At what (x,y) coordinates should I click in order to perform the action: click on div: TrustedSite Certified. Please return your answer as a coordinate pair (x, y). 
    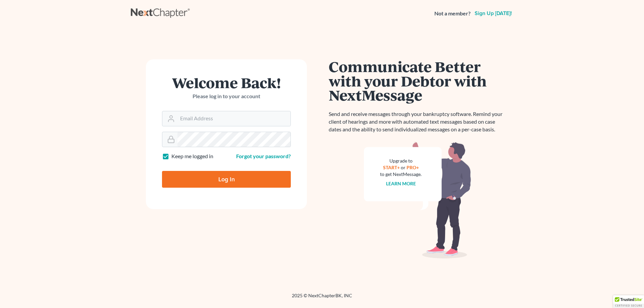
    Looking at the image, I should click on (629, 302).